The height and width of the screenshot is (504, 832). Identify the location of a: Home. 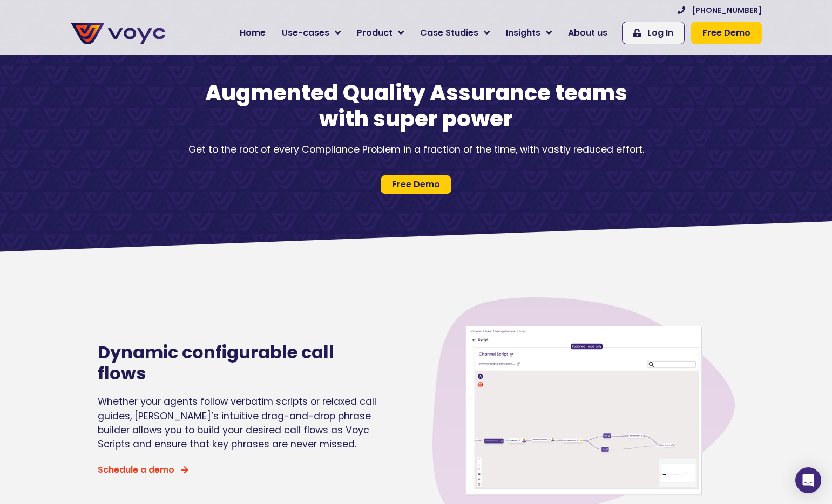
(253, 33).